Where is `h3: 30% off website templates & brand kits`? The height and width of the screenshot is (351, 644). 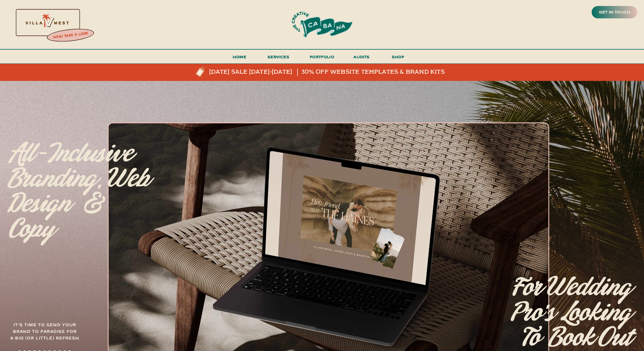
h3: 30% off website templates & brand kits is located at coordinates (376, 72).